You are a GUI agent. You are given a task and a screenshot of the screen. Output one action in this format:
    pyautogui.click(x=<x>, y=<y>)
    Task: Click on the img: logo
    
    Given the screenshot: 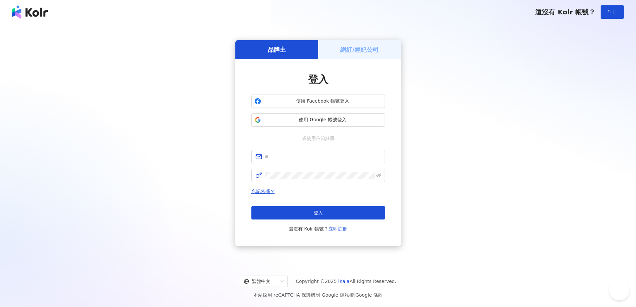 What is the action you would take?
    pyautogui.click(x=30, y=12)
    